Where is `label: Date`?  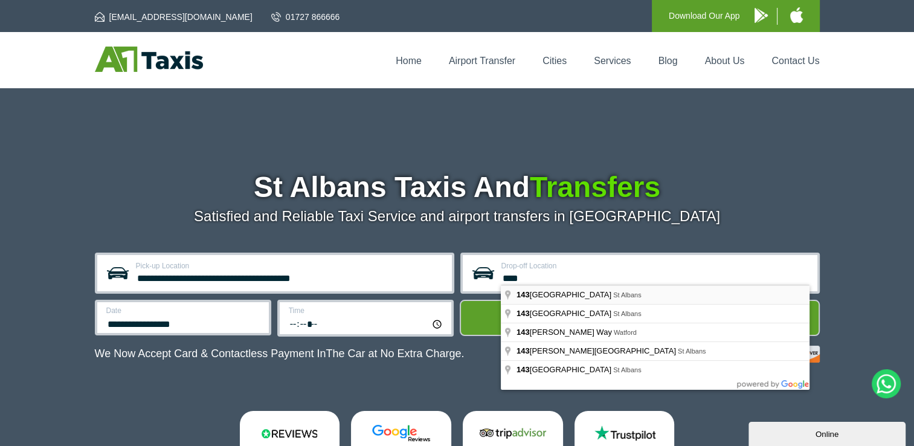
label: Date is located at coordinates (184, 311).